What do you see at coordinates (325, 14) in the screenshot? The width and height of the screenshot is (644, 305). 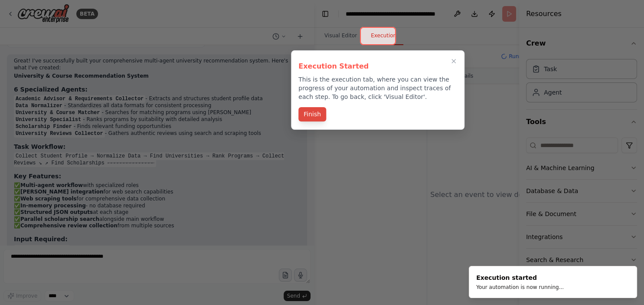 I see `button: Hide left sidebar` at bounding box center [325, 14].